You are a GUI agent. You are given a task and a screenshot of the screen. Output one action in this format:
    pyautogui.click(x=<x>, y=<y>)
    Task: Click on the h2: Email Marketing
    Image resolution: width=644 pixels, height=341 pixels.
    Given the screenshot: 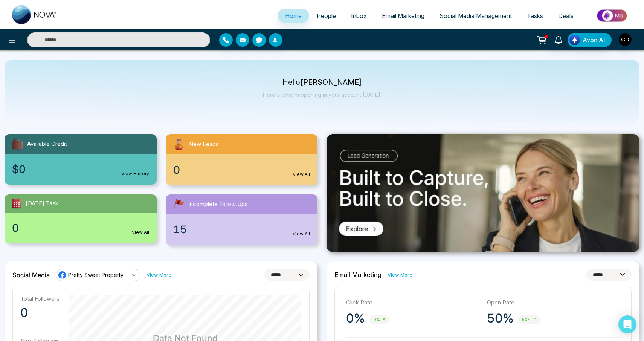 What is the action you would take?
    pyautogui.click(x=358, y=275)
    